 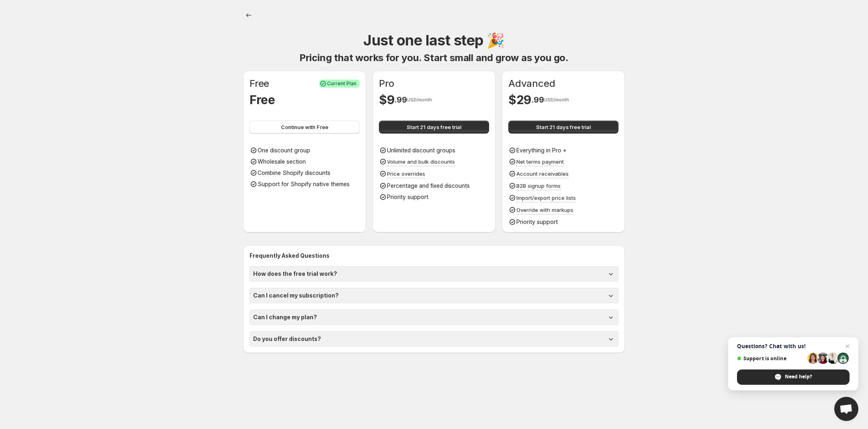 I want to click on h1: $ 9, so click(x=386, y=100).